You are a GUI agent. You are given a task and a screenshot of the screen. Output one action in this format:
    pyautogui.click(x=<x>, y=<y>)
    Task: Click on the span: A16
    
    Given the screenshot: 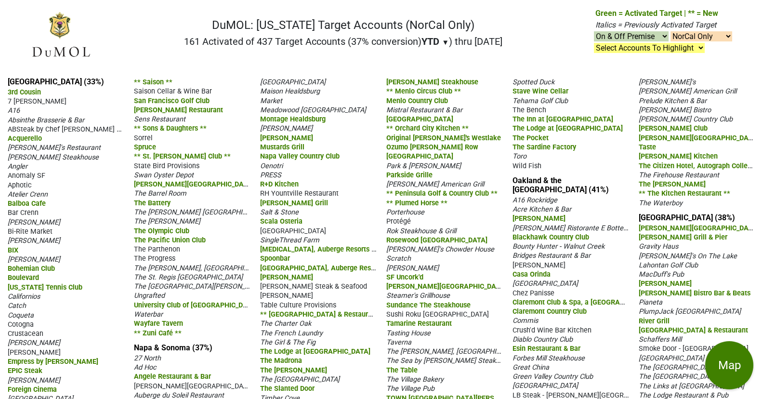 What is the action you would take?
    pyautogui.click(x=13, y=110)
    